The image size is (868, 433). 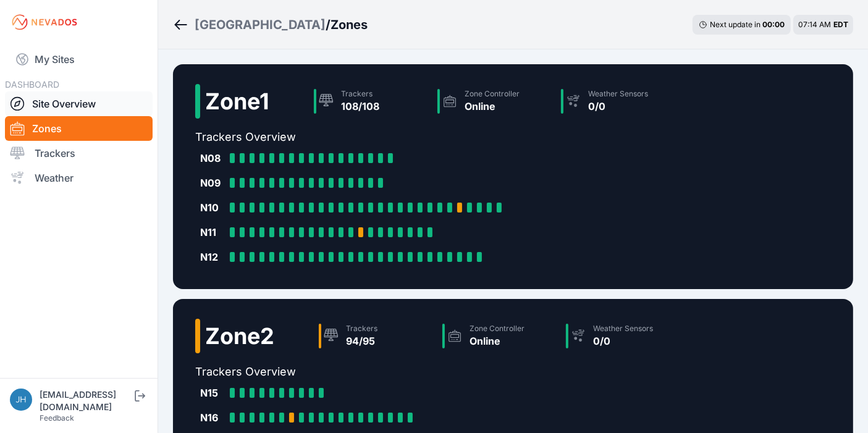 What do you see at coordinates (79, 178) in the screenshot?
I see `a: Weather` at bounding box center [79, 178].